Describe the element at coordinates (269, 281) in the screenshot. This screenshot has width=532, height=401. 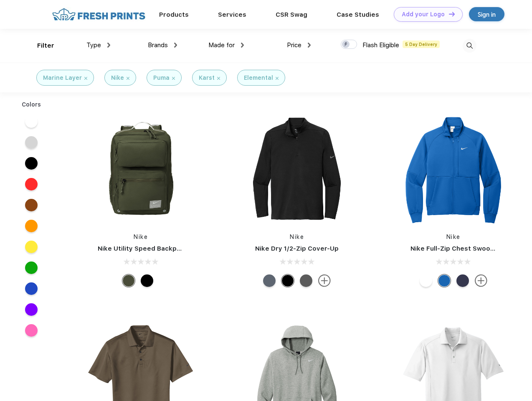
I see `div: Navy Heather` at that location.